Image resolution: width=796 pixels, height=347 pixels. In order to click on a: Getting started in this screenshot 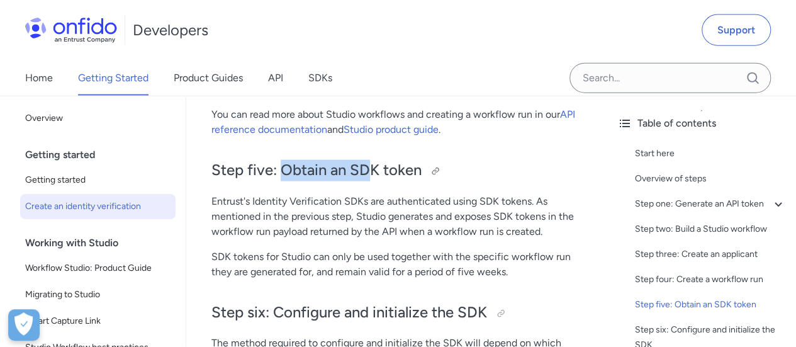, I will do `click(98, 180)`.